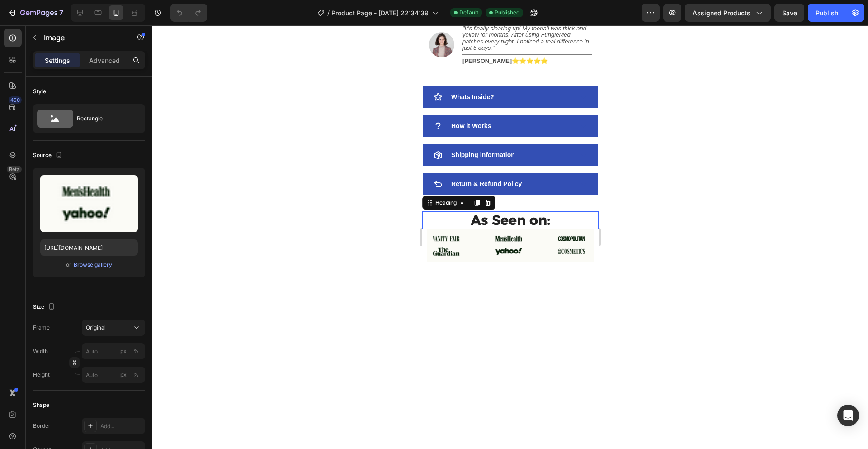  I want to click on p: Settings, so click(58, 60).